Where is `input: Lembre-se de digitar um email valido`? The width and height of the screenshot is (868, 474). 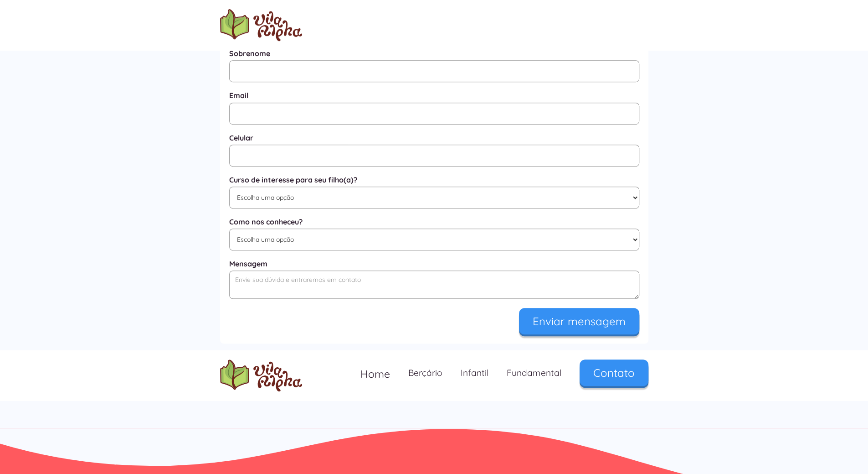
input: Lembre-se de digitar um email valido is located at coordinates (434, 114).